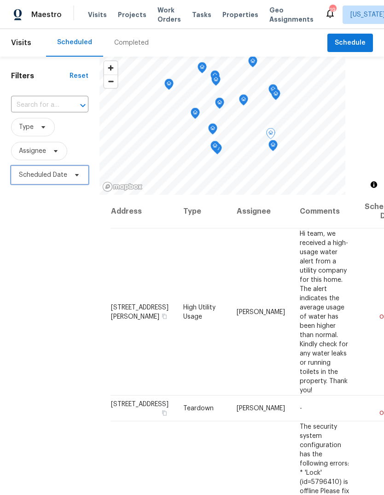  Describe the element at coordinates (350, 43) in the screenshot. I see `button: Schedule` at that location.